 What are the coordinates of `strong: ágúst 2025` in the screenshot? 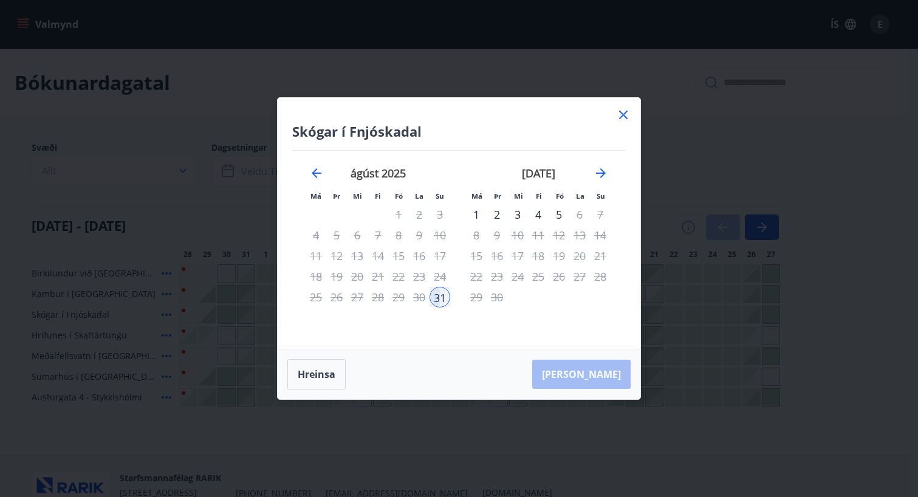 It's located at (378, 173).